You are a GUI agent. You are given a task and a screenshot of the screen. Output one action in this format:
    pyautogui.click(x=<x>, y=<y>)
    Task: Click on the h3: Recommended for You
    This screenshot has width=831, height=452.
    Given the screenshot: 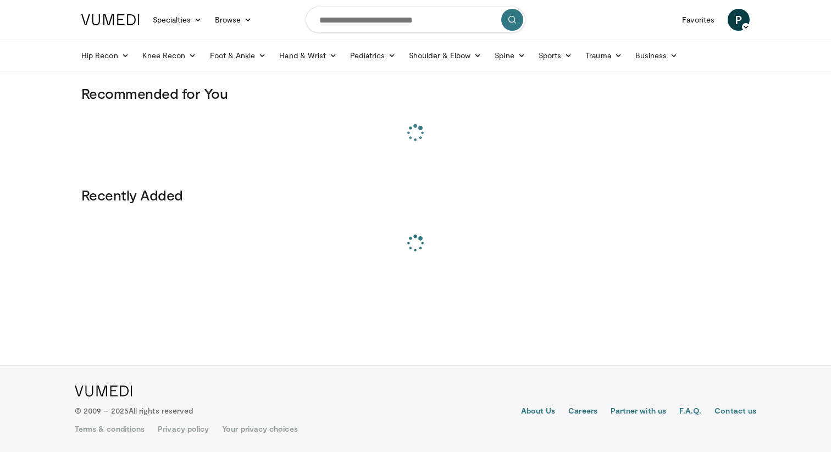 What is the action you would take?
    pyautogui.click(x=416, y=93)
    